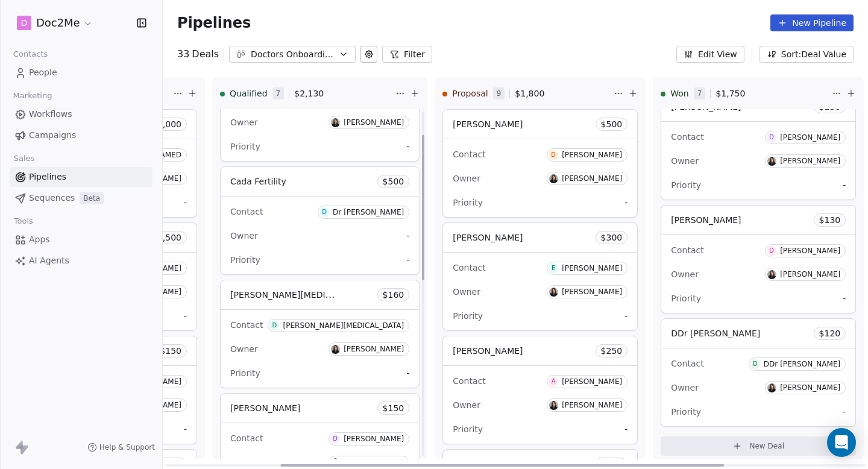 The height and width of the screenshot is (469, 868). What do you see at coordinates (39, 239) in the screenshot?
I see `span: Apps` at bounding box center [39, 239].